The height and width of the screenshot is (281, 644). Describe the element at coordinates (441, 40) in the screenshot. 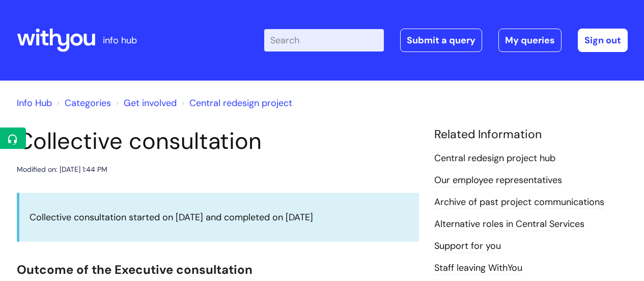

I see `a: Submit a query` at that location.